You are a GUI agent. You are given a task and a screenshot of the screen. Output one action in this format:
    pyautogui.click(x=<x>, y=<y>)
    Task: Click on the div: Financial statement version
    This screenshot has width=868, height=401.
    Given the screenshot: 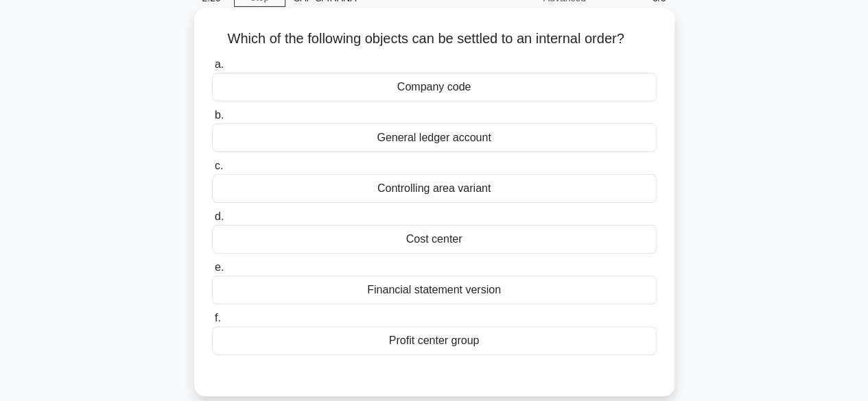 What is the action you would take?
    pyautogui.click(x=435, y=290)
    